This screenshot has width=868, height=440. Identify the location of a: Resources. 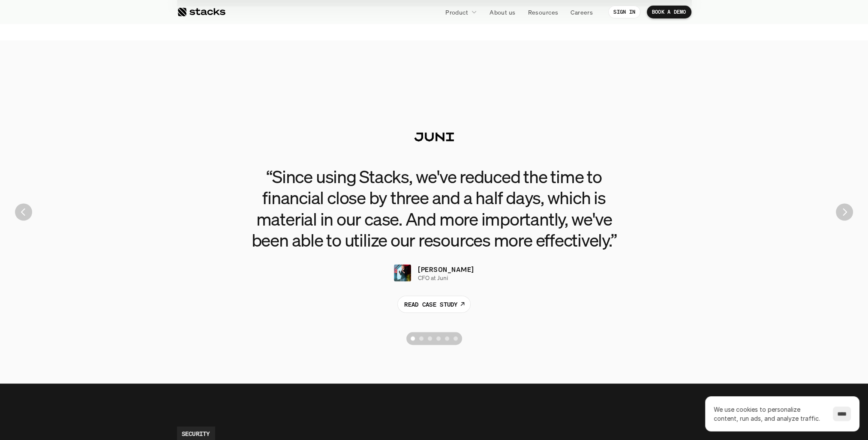
(543, 12).